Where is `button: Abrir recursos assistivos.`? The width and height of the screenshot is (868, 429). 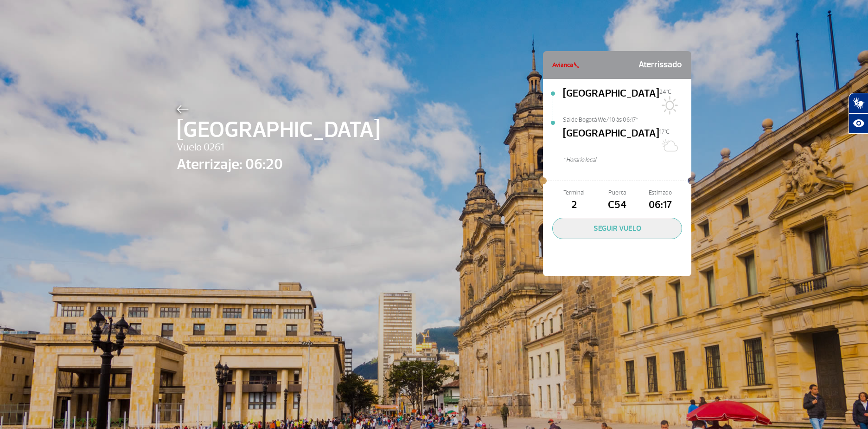
button: Abrir recursos assistivos. is located at coordinates (858, 124).